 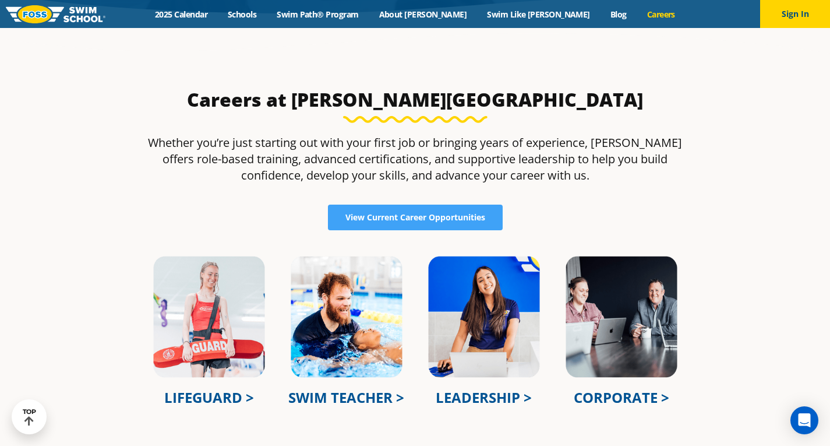 What do you see at coordinates (618, 14) in the screenshot?
I see `a: Blog` at bounding box center [618, 14].